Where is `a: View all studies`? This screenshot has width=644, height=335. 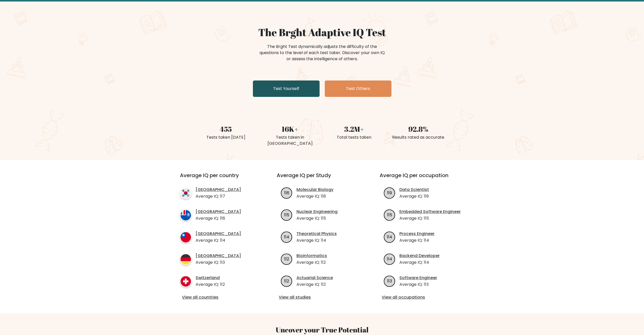
a: View all studies is located at coordinates (322, 298).